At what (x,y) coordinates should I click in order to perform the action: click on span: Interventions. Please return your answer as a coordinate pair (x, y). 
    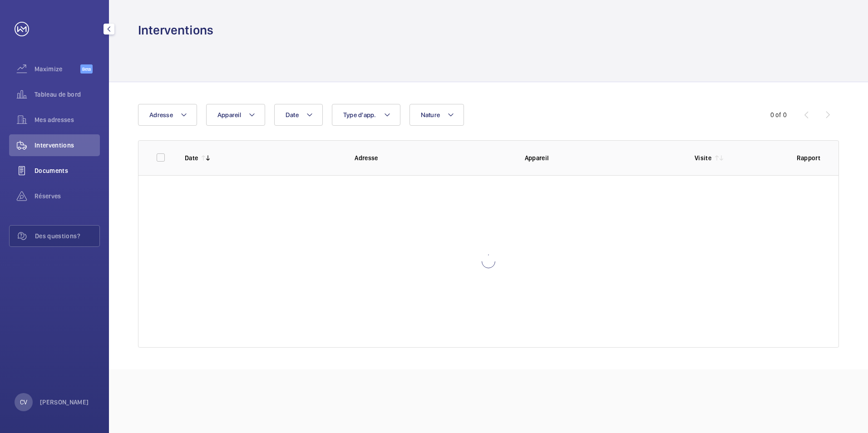
    Looking at the image, I should click on (67, 145).